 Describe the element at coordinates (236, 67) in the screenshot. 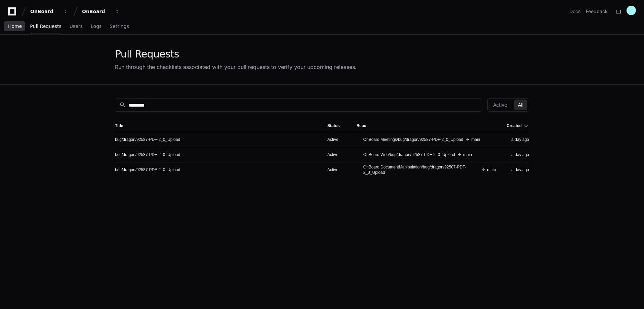

I see `div: Run through the checklists associated with your pull requests to verify your upcoming releases.` at that location.